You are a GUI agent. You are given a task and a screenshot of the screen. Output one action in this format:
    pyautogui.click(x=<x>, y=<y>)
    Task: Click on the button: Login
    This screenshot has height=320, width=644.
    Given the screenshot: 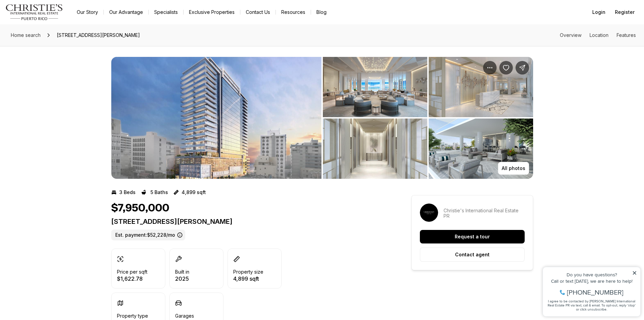 What is the action you would take?
    pyautogui.click(x=599, y=12)
    